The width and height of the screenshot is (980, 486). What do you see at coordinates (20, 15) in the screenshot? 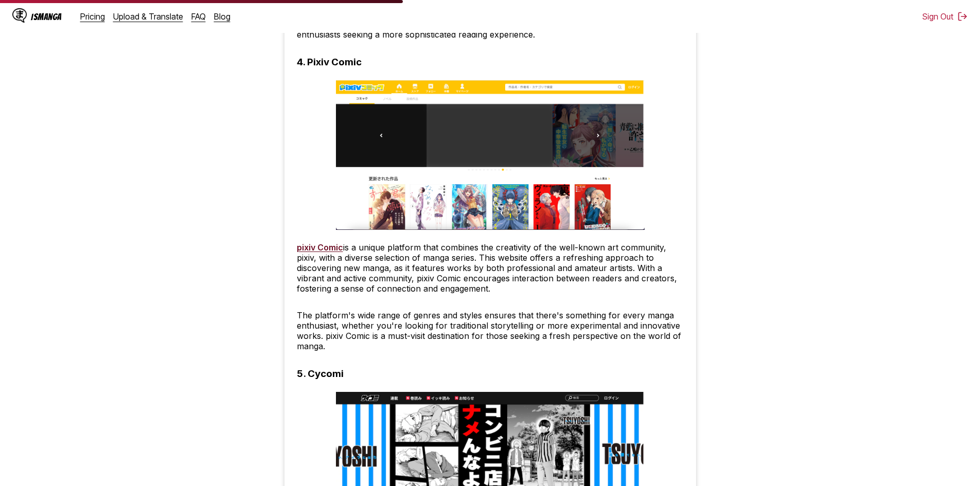
I see `img: IsManga Logo` at bounding box center [20, 15].